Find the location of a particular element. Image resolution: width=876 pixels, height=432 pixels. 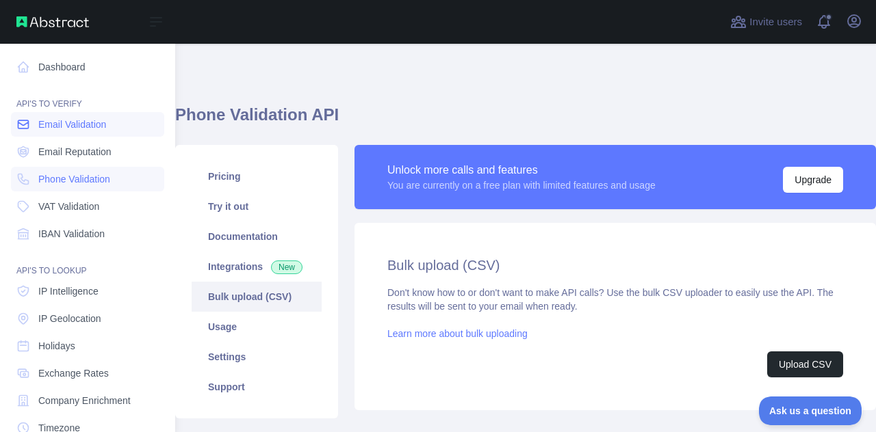

button: Invite users is located at coordinates (766, 22).